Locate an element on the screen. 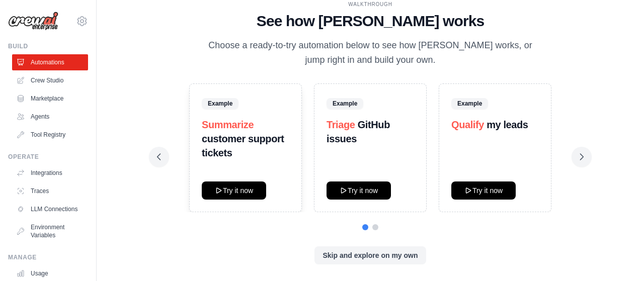  span: Qualify is located at coordinates (467, 125).